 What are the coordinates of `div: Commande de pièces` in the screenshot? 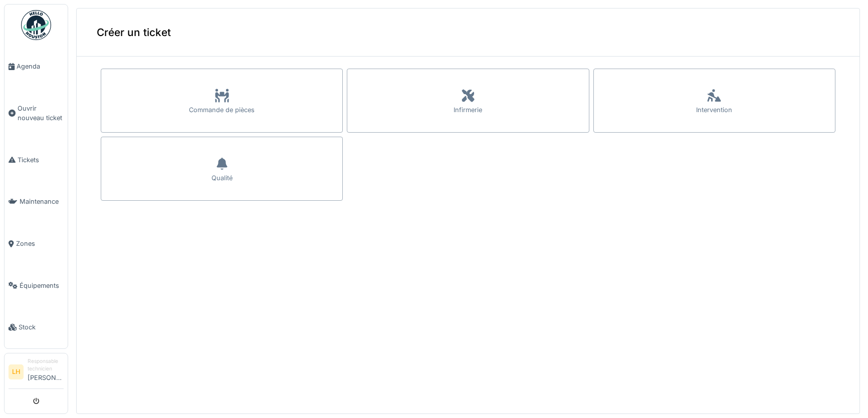 It's located at (221, 110).